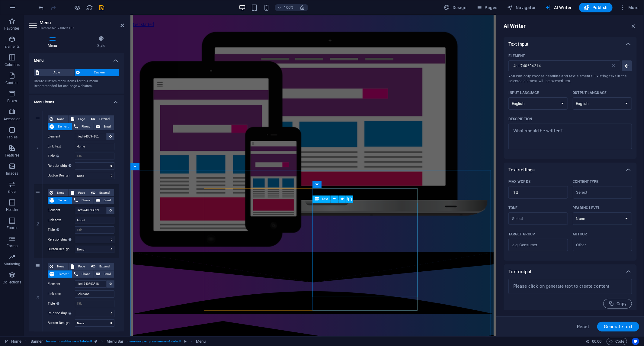 Image resolution: width=644 pixels, height=346 pixels. I want to click on button: More, so click(629, 8).